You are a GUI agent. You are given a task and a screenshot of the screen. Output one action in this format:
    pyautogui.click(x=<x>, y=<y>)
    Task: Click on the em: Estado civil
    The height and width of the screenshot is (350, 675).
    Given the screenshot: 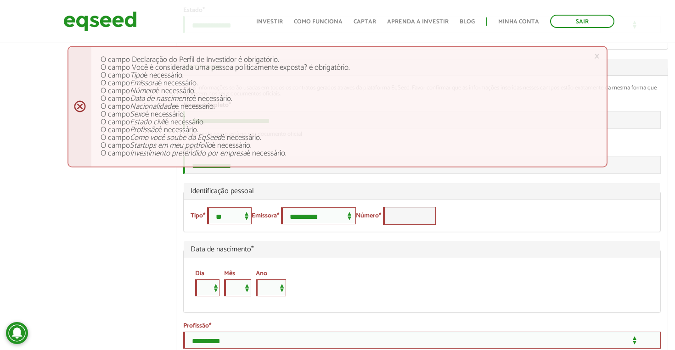 What is the action you would take?
    pyautogui.click(x=147, y=122)
    